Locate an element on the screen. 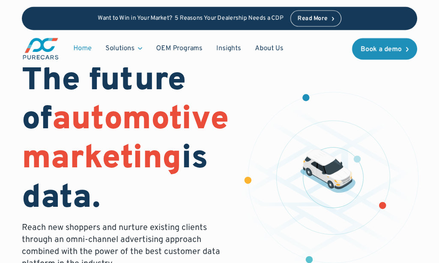 The height and width of the screenshot is (263, 439). a: OEM Programs is located at coordinates (179, 48).